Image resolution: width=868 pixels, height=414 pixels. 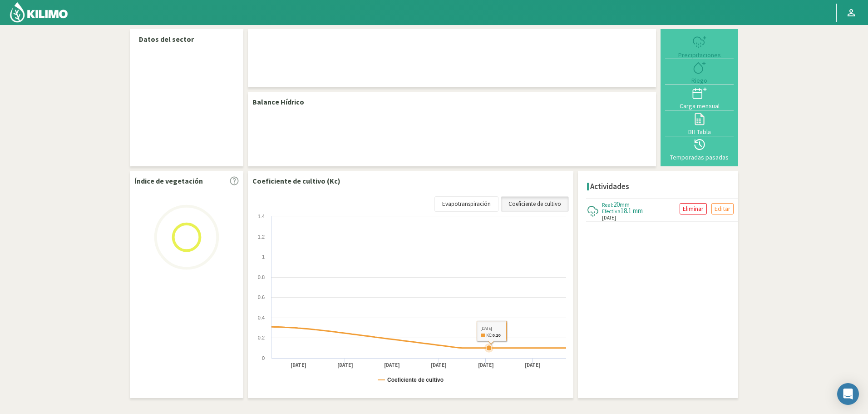 What do you see at coordinates (296, 181) in the screenshot?
I see `p: Coeficiente de cultivo (Kc)` at bounding box center [296, 181].